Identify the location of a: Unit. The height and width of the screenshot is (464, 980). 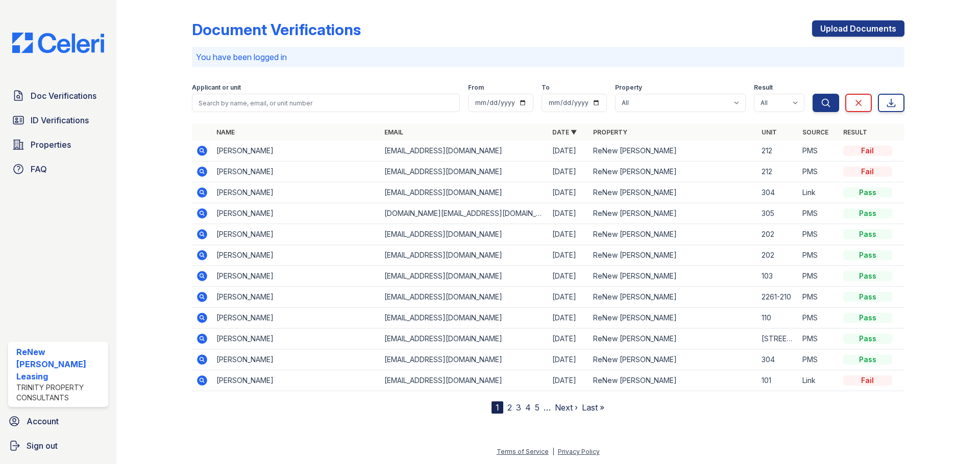
(769, 132).